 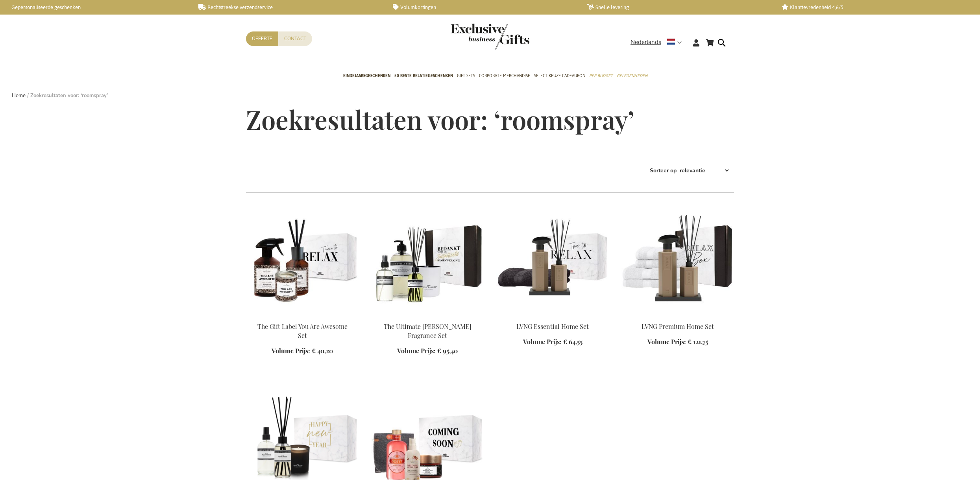 I want to click on img: The Gift Label You Are Awesome Set, so click(x=302, y=260).